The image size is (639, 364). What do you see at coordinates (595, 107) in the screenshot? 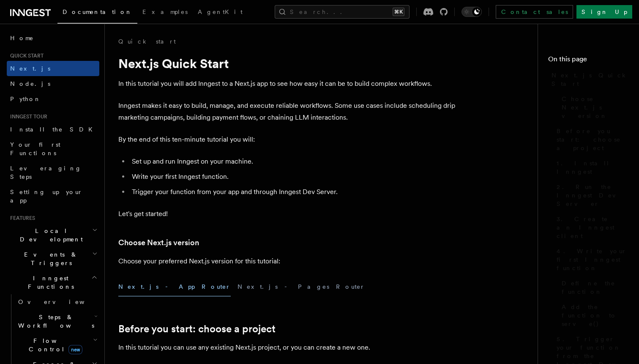
I see `span: Choose Next.js version` at bounding box center [595, 107].